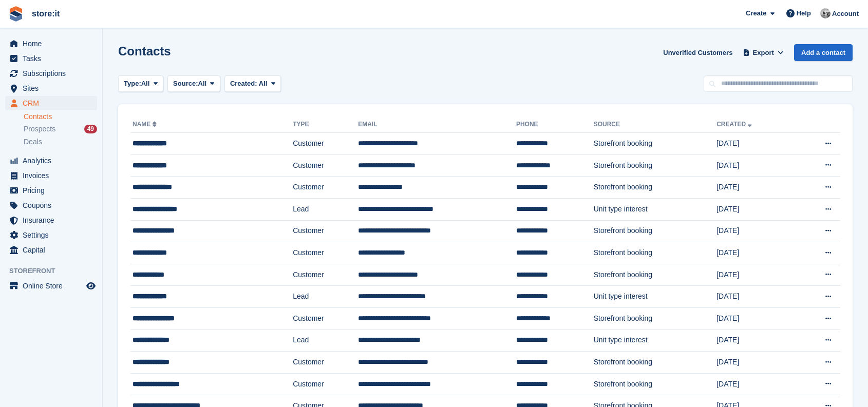 This screenshot has height=407, width=868. I want to click on span: Export, so click(764, 53).